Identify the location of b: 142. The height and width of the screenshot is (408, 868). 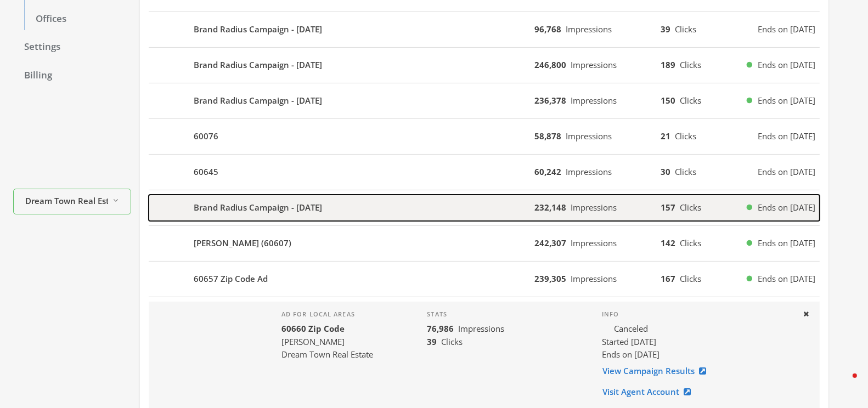
(668, 243).